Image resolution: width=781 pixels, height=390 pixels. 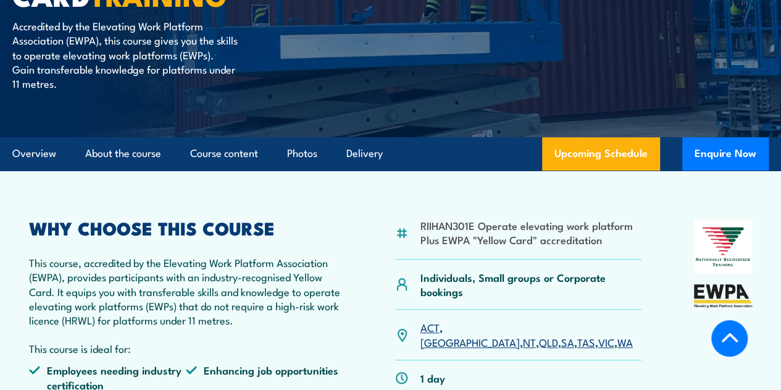 What do you see at coordinates (186, 227) in the screenshot?
I see `h2: WHY CHOOSE THIS COURSE` at bounding box center [186, 227].